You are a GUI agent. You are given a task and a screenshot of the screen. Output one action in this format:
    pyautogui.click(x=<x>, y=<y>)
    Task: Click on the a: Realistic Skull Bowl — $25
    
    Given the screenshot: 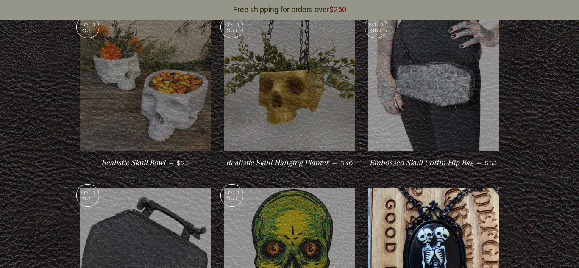 What is the action you would take?
    pyautogui.click(x=145, y=163)
    